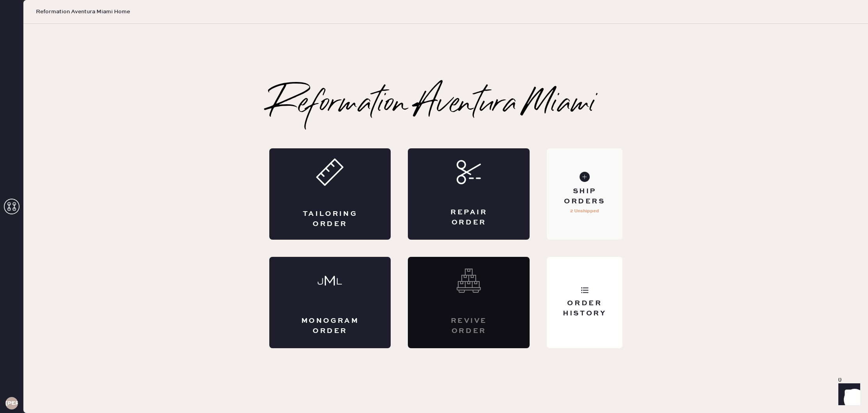 The height and width of the screenshot is (413, 868). I want to click on div: Interested? Contact us at care@hemster.co, so click(469, 302).